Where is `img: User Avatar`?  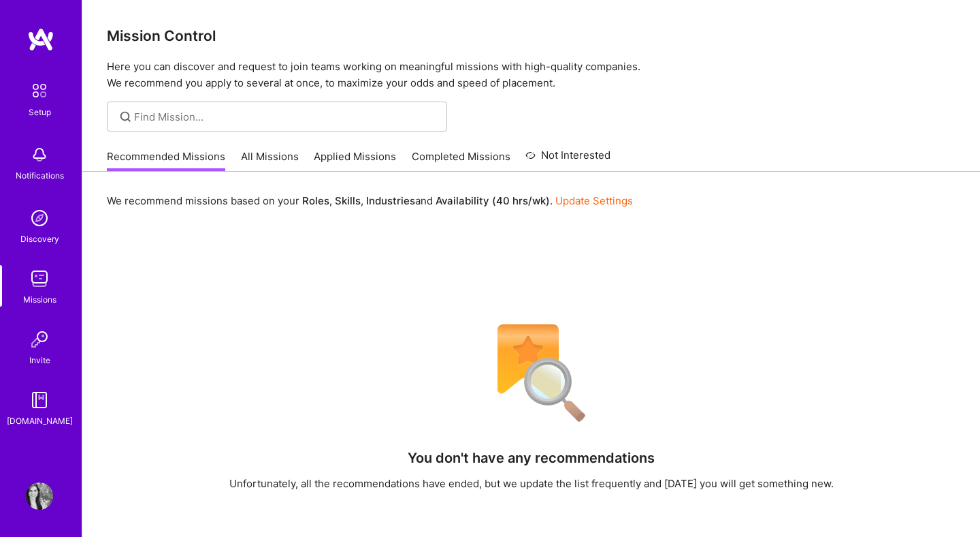 img: User Avatar is located at coordinates (40, 496).